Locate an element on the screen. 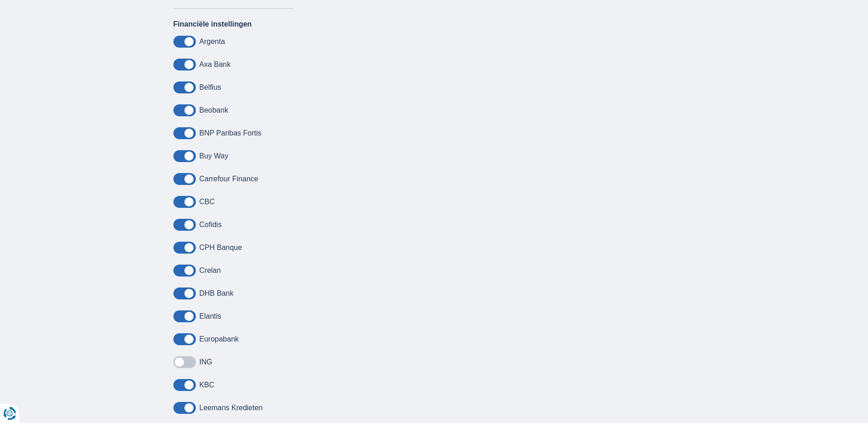 The width and height of the screenshot is (868, 423). label: Argenta is located at coordinates (212, 42).